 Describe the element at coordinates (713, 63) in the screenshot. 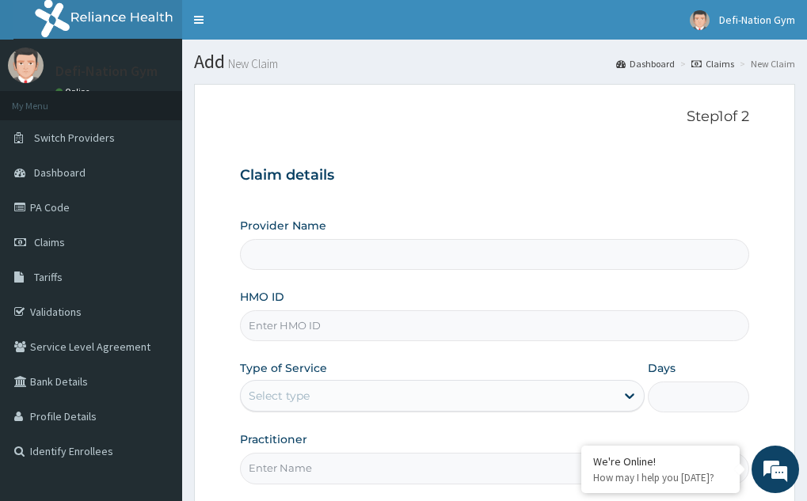

I see `a: Claims` at that location.